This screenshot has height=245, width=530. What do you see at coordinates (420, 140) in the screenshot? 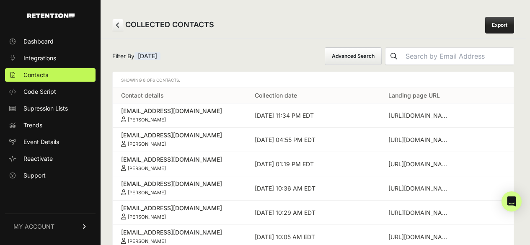
I see `div: https://ycginvestments.com/global-champions-cprt/` at bounding box center [420, 140].